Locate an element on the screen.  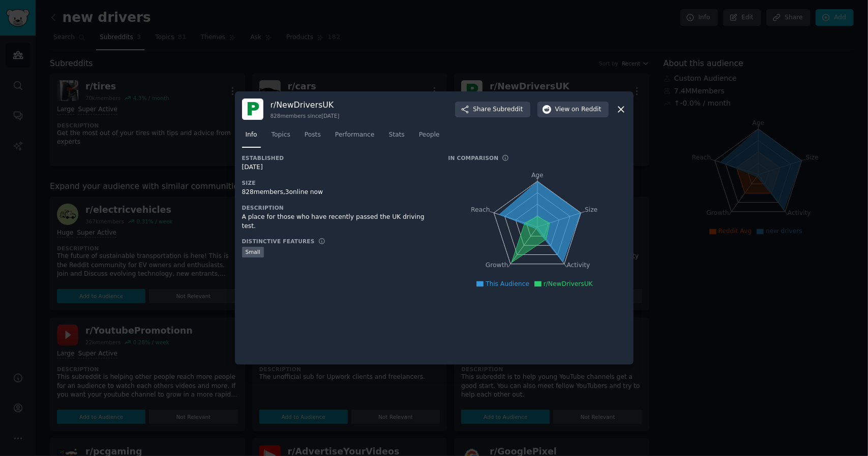
div: Small is located at coordinates (253, 252).